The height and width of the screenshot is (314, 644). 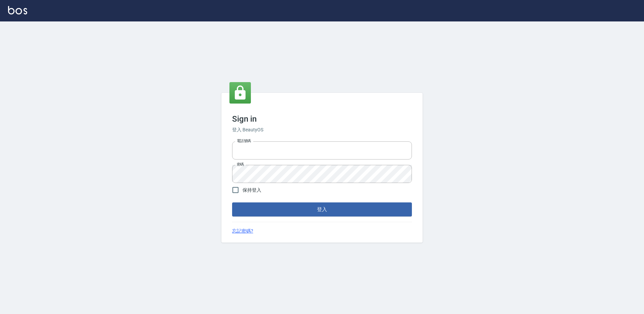 I want to click on img: Logo, so click(x=18, y=10).